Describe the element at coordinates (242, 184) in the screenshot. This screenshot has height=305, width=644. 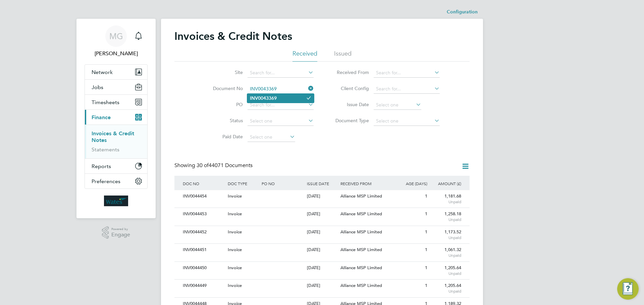
I see `div: DOC TYPE` at that location.